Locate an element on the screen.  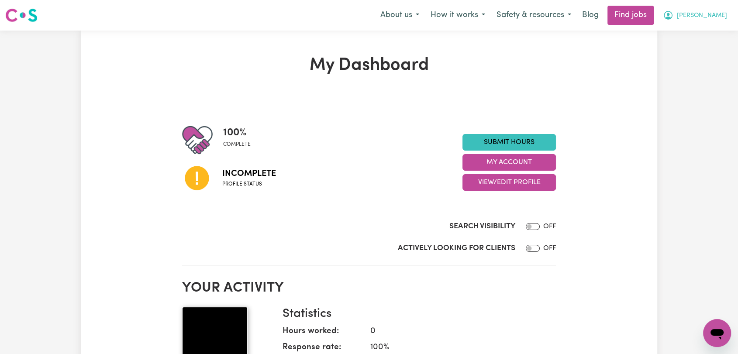
h2: Your activity is located at coordinates (369, 288).